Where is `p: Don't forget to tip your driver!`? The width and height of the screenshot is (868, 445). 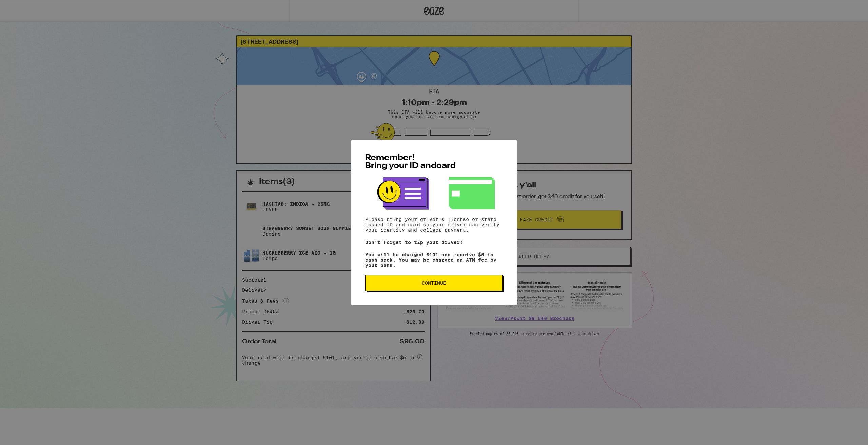
p: Don't forget to tip your driver! is located at coordinates (434, 243).